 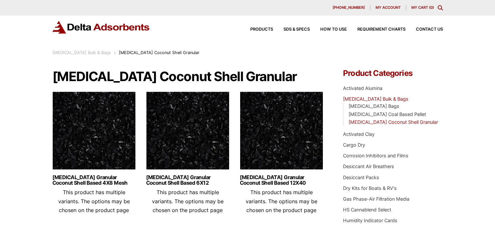 I want to click on h4: Product Categories, so click(x=393, y=73).